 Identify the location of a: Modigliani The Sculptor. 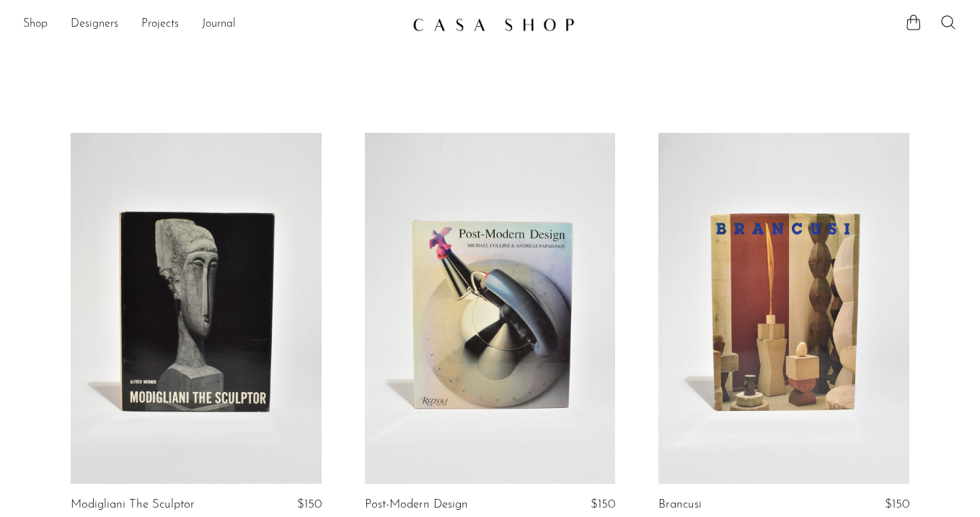
(132, 504).